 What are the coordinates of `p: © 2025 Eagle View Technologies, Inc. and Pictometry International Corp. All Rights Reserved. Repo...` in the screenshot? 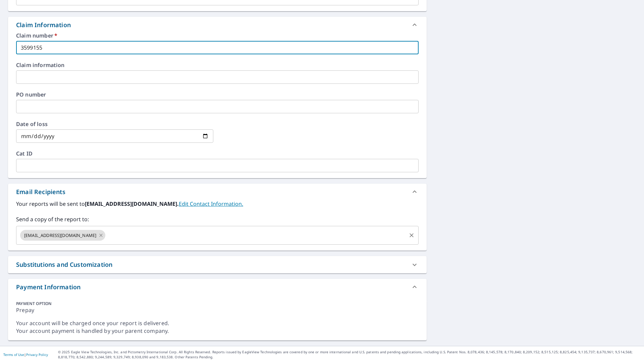 It's located at (349, 354).